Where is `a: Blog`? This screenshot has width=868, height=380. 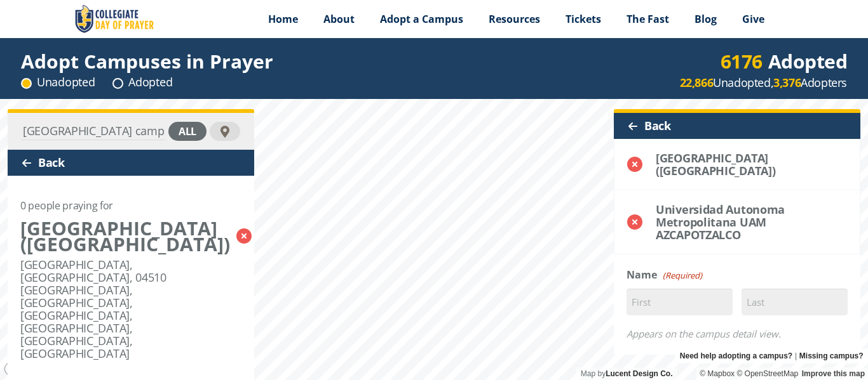
a: Blog is located at coordinates (706, 19).